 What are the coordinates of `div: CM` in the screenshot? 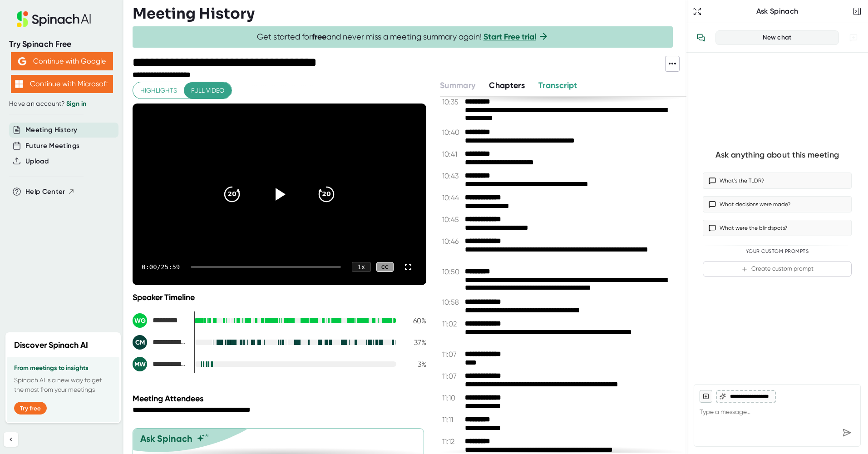 It's located at (140, 342).